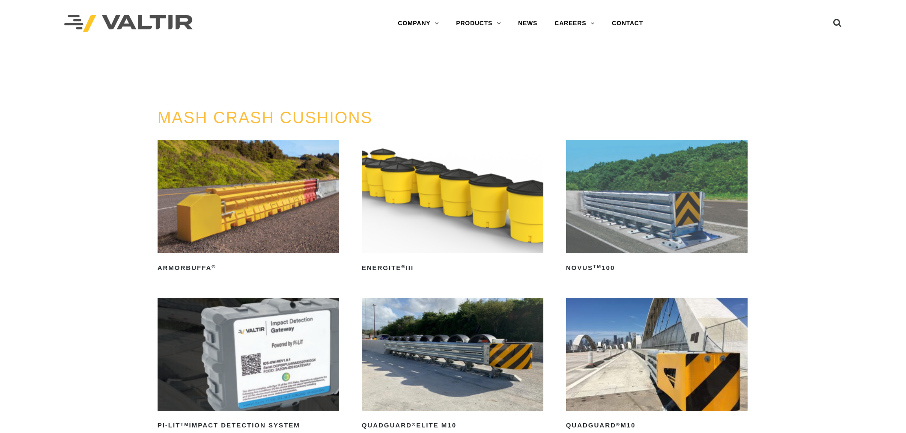 The image size is (906, 433). What do you see at coordinates (528, 24) in the screenshot?
I see `a: NEWS` at bounding box center [528, 24].